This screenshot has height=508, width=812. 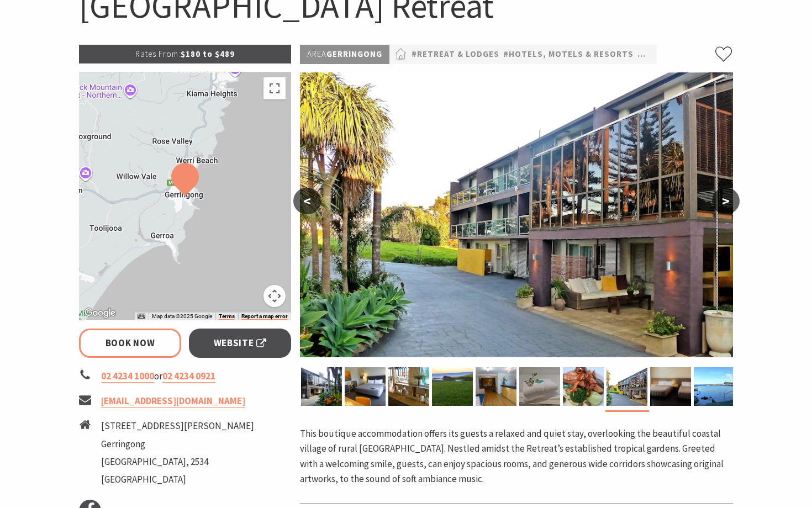 What do you see at coordinates (540, 386) in the screenshot?
I see `img: Spa Rooms` at bounding box center [540, 386].